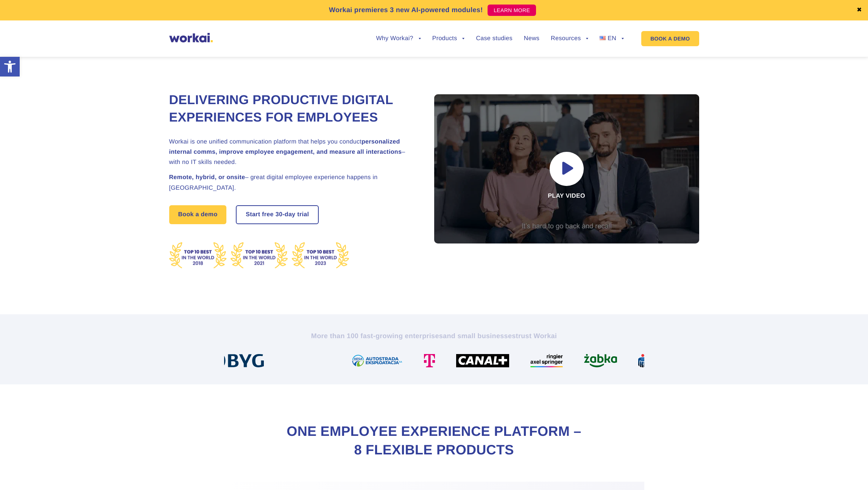 The width and height of the screenshot is (868, 490). What do you see at coordinates (434, 440) in the screenshot?
I see `h2: One Employee Experience Platform – 8 flexible products` at bounding box center [434, 440].